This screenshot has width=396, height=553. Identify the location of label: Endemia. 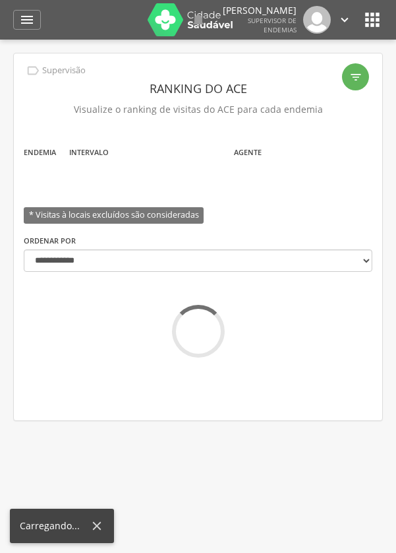
(40, 152).